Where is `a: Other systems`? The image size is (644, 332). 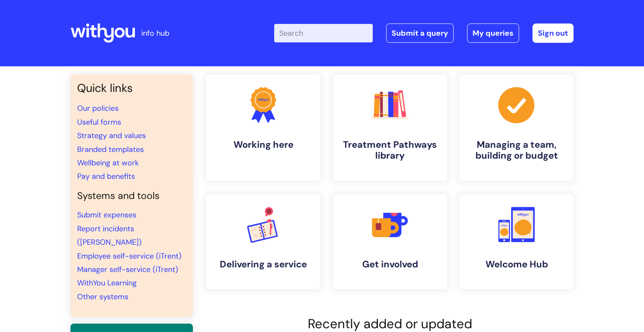
a: Other systems is located at coordinates (103, 297).